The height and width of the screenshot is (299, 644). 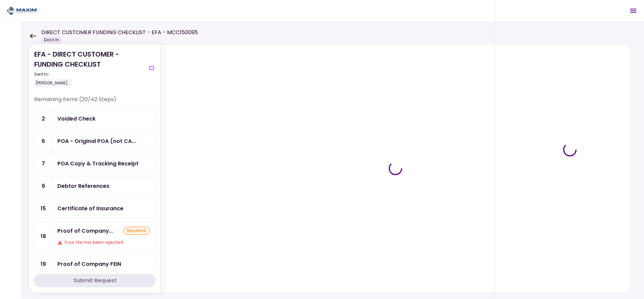 What do you see at coordinates (152, 68) in the screenshot?
I see `button: show-messages` at bounding box center [152, 68].